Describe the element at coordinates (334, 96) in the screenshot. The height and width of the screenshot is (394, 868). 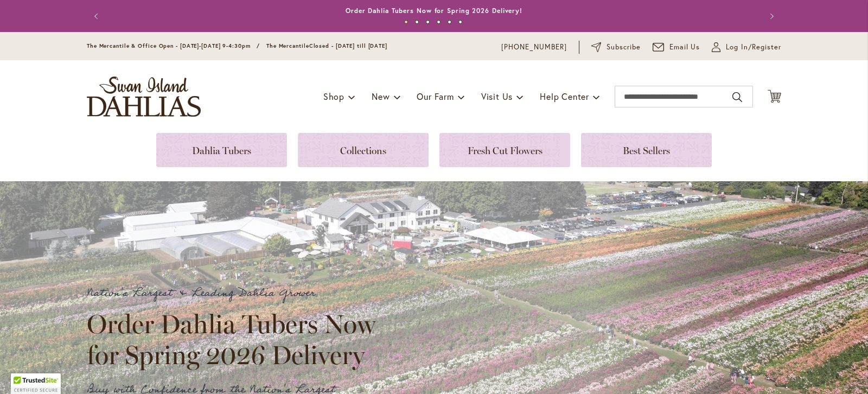
I see `span: Shop` at that location.